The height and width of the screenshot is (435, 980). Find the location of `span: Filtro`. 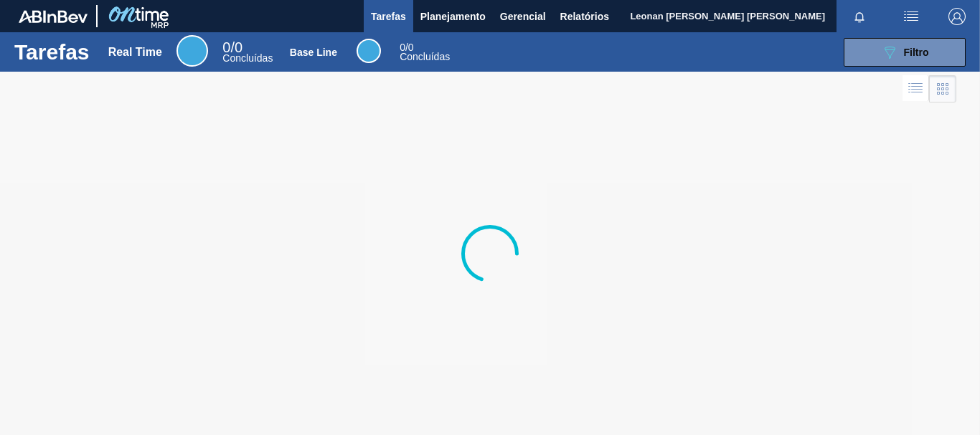

span: Filtro is located at coordinates (916, 52).